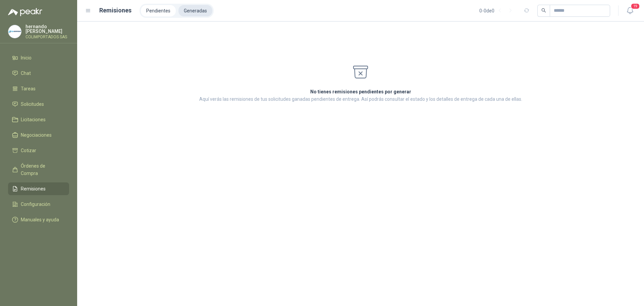  Describe the element at coordinates (41, 170) in the screenshot. I see `span: Órdenes de Compra` at that location.